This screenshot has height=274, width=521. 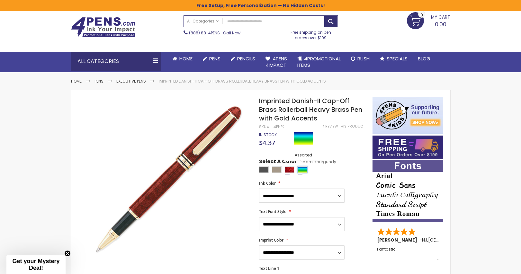 I want to click on div: All Categories, so click(x=116, y=61).